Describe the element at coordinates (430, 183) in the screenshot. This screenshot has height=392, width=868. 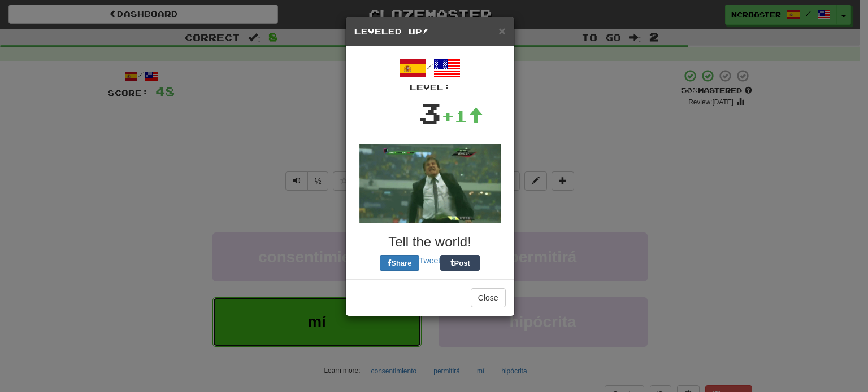
I see `img: soccer-coach-2-a9306edb2ed3f6953285996bb4238f2040b39cbea5cfbac61ac5b5c8179d3151.gif` at that location.